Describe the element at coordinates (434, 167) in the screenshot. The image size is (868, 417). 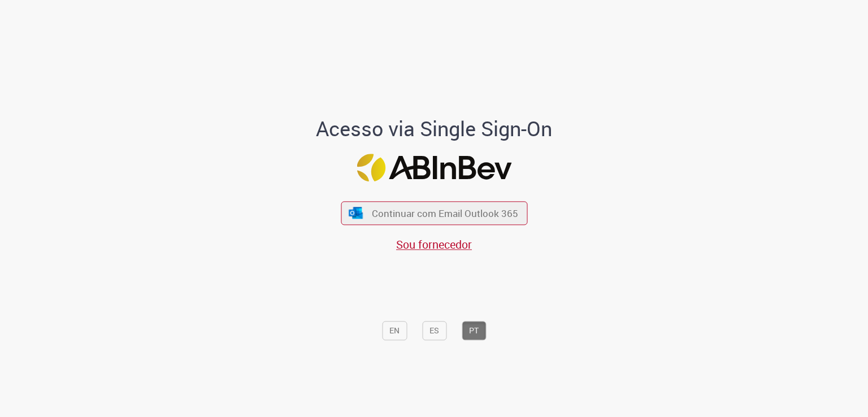
I see `img: Logo ABInBev` at that location.